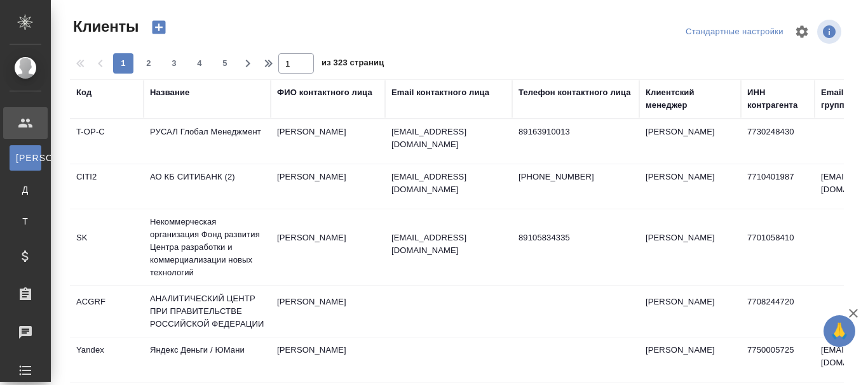 The width and height of the screenshot is (868, 385). I want to click on div: Клиентский менеджер, so click(691, 99).